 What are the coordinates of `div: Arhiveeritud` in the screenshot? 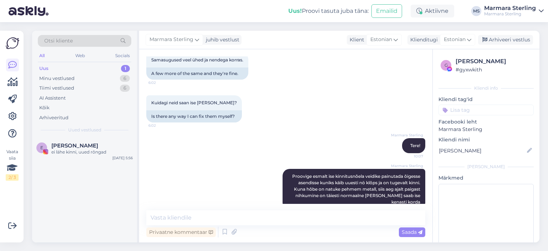 It's located at (54, 118).